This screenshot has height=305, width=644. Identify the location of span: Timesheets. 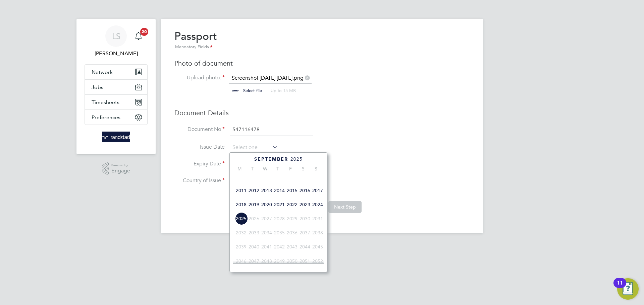
(105, 102).